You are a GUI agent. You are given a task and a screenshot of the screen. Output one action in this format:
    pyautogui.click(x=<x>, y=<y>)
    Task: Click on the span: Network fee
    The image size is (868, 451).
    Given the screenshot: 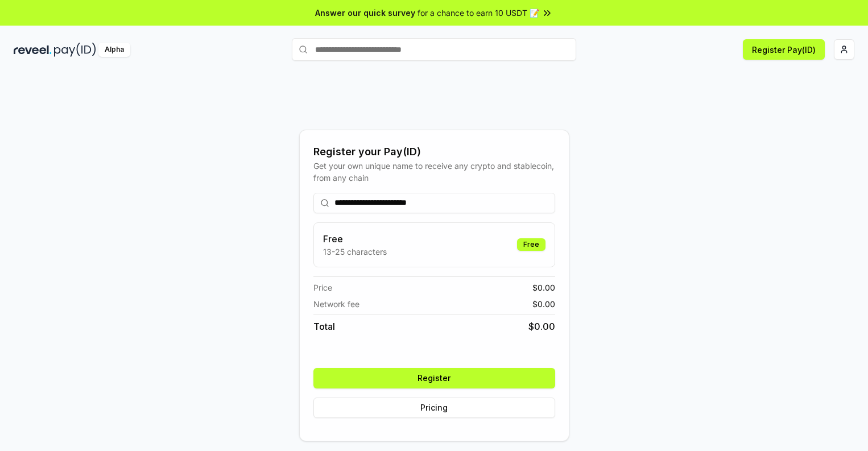 What is the action you would take?
    pyautogui.click(x=336, y=303)
    